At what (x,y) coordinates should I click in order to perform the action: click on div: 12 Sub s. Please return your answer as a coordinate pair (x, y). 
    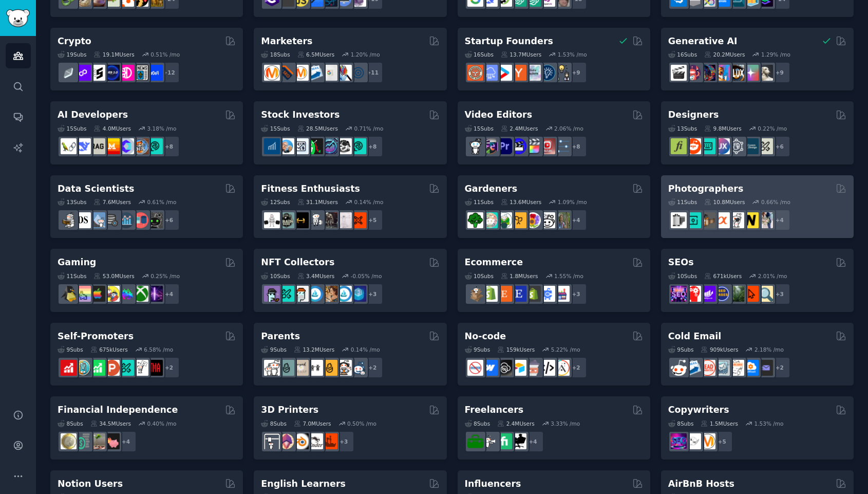
    Looking at the image, I should click on (275, 202).